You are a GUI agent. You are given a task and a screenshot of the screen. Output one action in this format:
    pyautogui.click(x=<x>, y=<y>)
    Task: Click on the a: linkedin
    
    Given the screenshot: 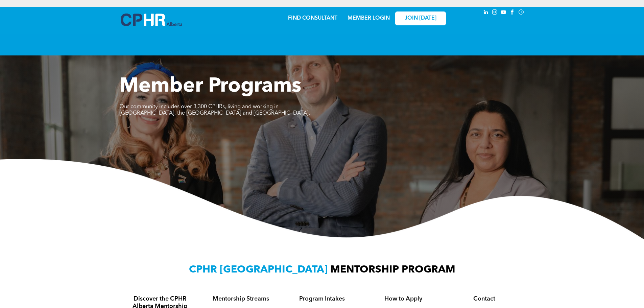 What is the action you would take?
    pyautogui.click(x=486, y=13)
    